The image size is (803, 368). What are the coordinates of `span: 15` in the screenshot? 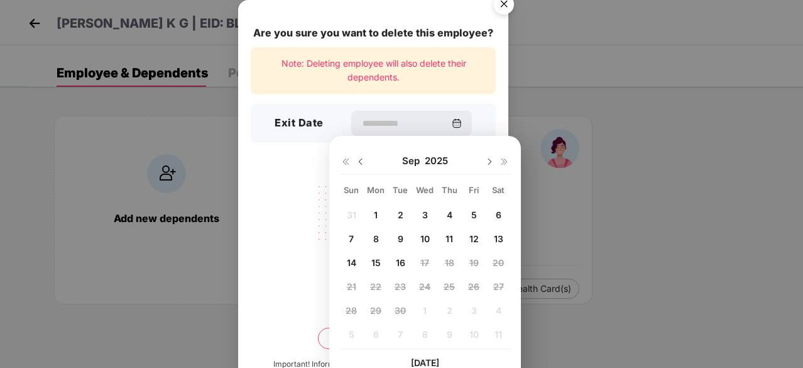 It's located at (376, 262).